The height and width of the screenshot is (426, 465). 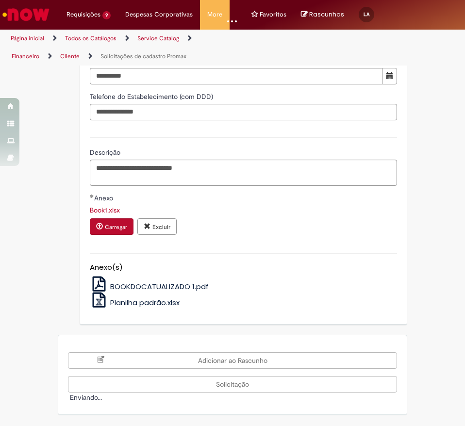 I want to click on a: No momento, sua lista de rascunhos tem 0 Itens, so click(x=322, y=14).